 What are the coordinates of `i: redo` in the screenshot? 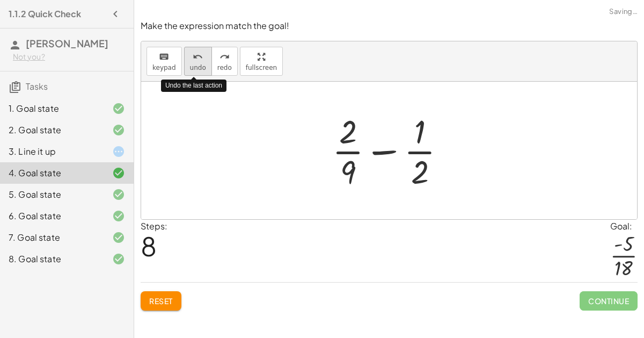 It's located at (224, 57).